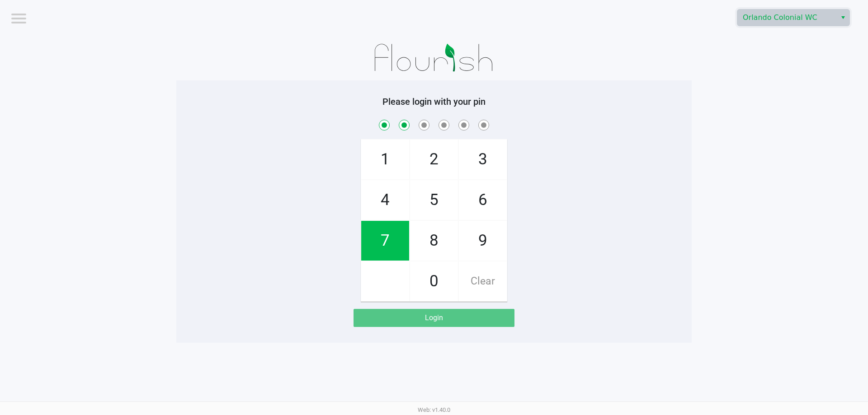 This screenshot has height=415, width=868. What do you see at coordinates (483, 282) in the screenshot?
I see `span: Clear` at bounding box center [483, 282].